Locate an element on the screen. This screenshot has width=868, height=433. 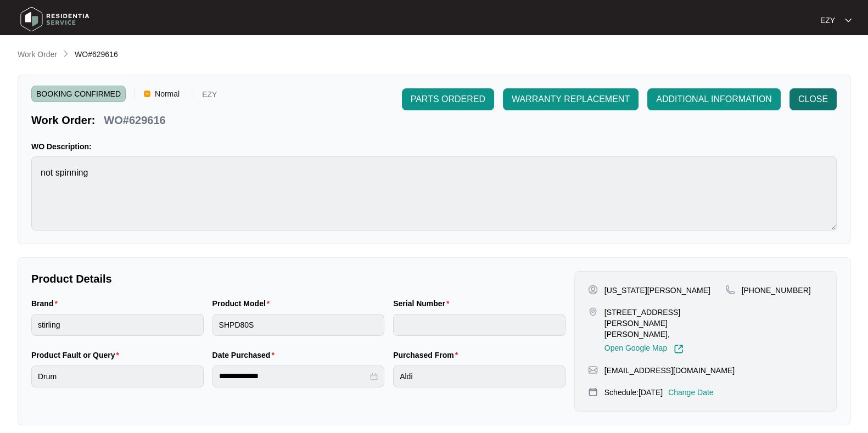
label: Product Fault or Query is located at coordinates (78, 355).